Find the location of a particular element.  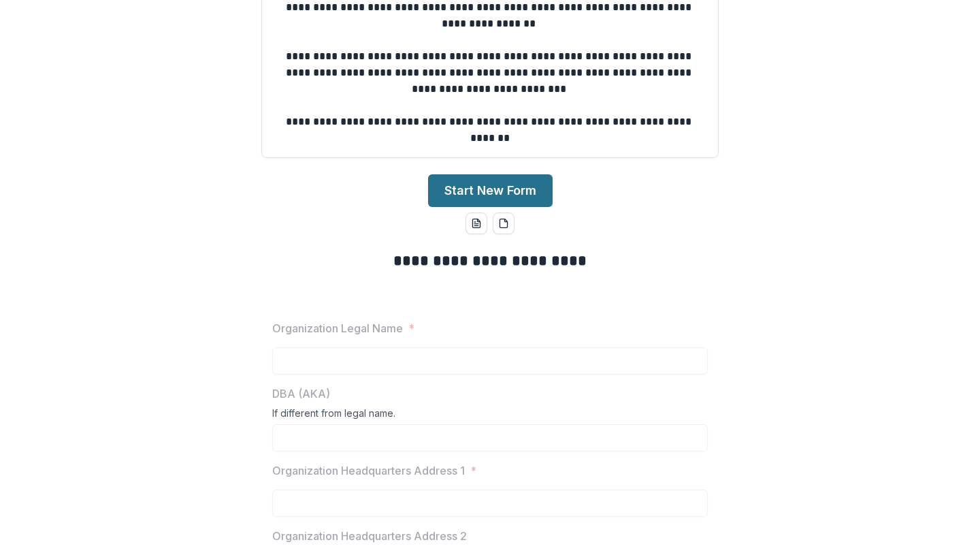

p: DBA (AKA) is located at coordinates (301, 393).